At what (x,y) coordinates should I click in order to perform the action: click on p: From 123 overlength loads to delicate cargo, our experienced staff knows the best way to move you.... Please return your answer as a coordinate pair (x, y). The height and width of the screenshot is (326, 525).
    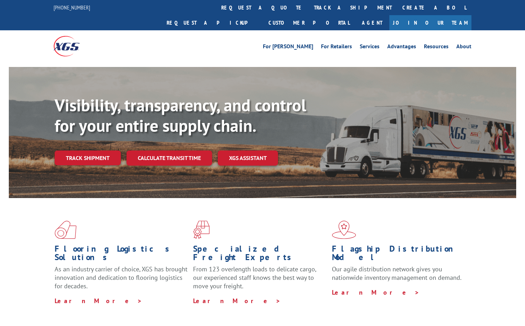
    Looking at the image, I should click on (259, 280).